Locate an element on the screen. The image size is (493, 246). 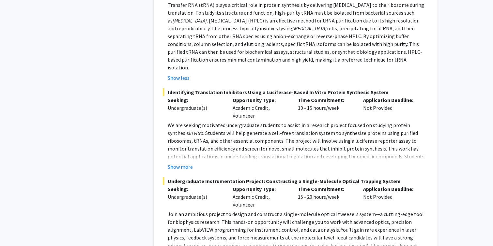
span: We are seeking motivated undergraduate students to assist in a research project focused on studyi... is located at coordinates (289, 129).